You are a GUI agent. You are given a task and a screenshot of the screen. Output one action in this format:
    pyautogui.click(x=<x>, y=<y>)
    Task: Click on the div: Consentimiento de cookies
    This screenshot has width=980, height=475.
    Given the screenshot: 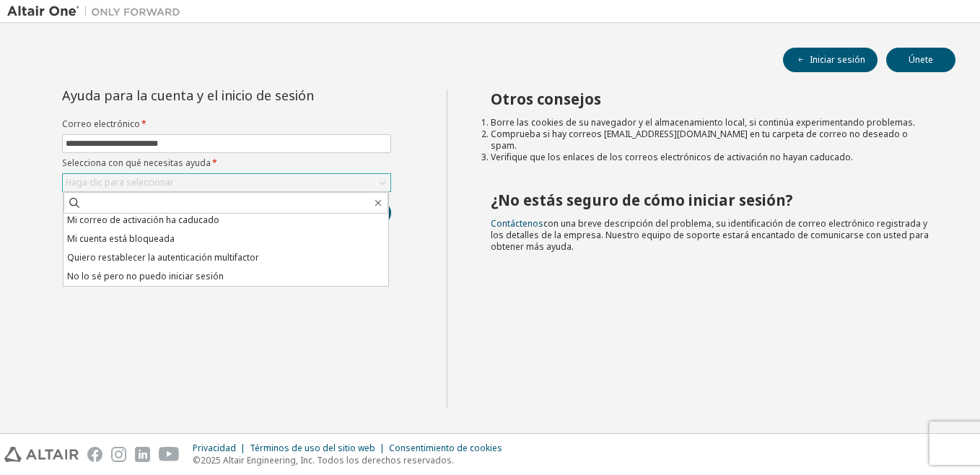 What is the action you would take?
    pyautogui.click(x=449, y=448)
    